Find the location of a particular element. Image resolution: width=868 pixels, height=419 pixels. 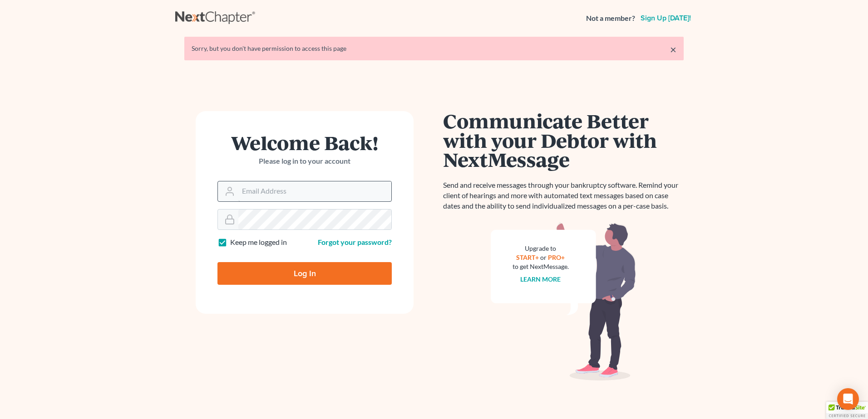

a: Forgot your password? is located at coordinates (355, 242).